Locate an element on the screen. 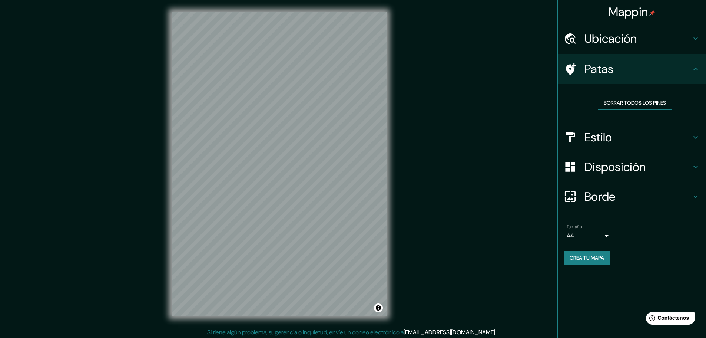 This screenshot has height=338, width=706. button: Activar o desactivar atribución is located at coordinates (378, 308).